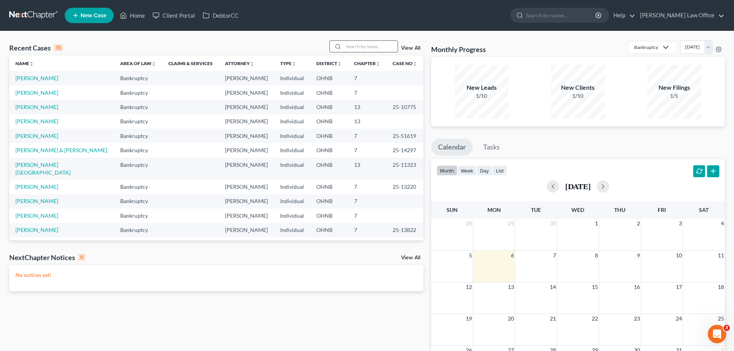  Describe the element at coordinates (637, 318) in the screenshot. I see `span: 23` at that location.